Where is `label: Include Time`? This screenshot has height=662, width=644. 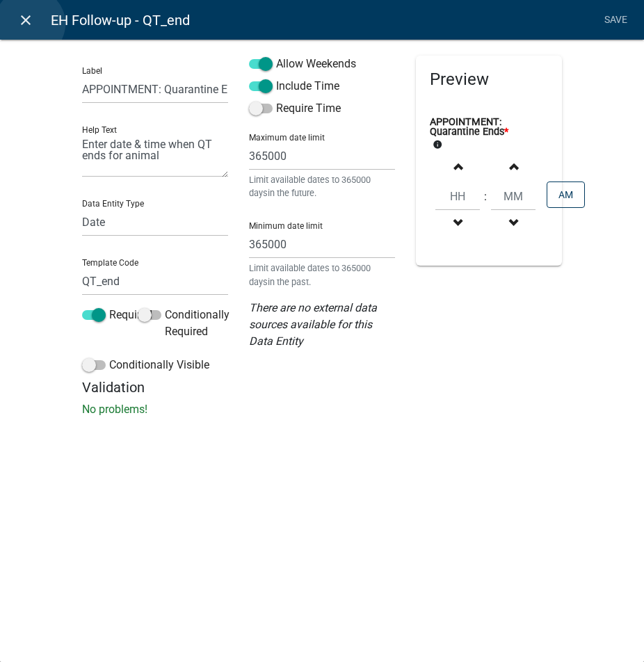 label: Include Time is located at coordinates (294, 86).